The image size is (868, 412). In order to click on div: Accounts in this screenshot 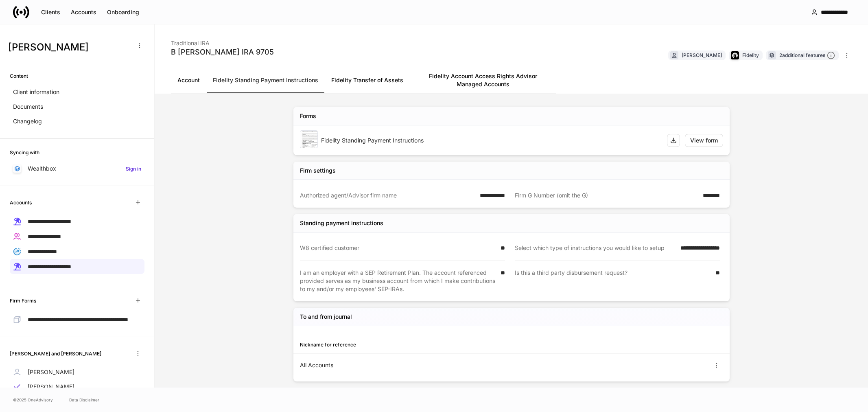, I will do `click(83, 12)`.